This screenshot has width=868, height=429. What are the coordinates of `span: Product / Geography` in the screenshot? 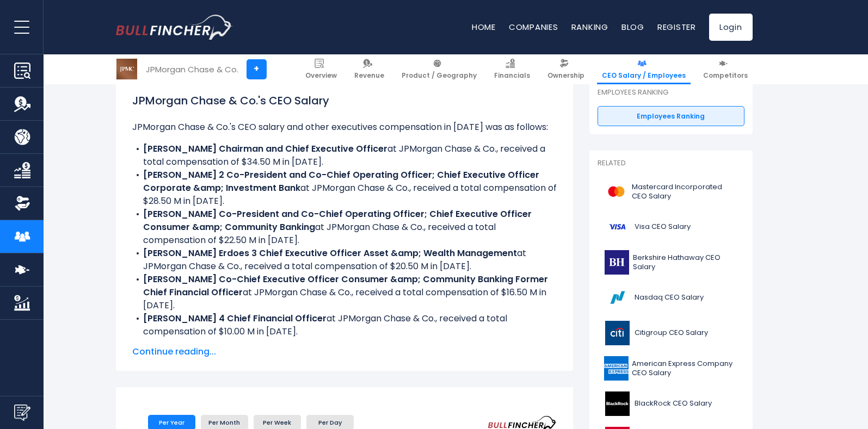 It's located at (439, 76).